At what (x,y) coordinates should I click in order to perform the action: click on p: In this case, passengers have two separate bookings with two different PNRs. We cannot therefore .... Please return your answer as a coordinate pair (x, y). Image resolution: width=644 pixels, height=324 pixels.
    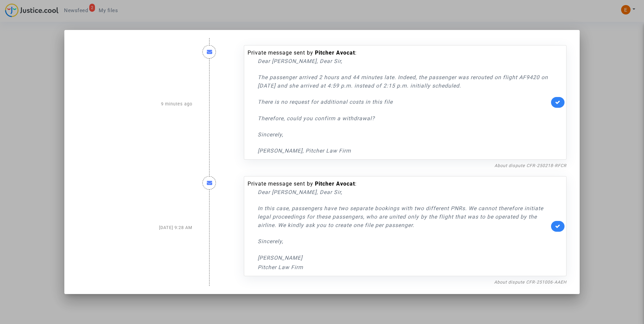
    Looking at the image, I should click on (403, 216).